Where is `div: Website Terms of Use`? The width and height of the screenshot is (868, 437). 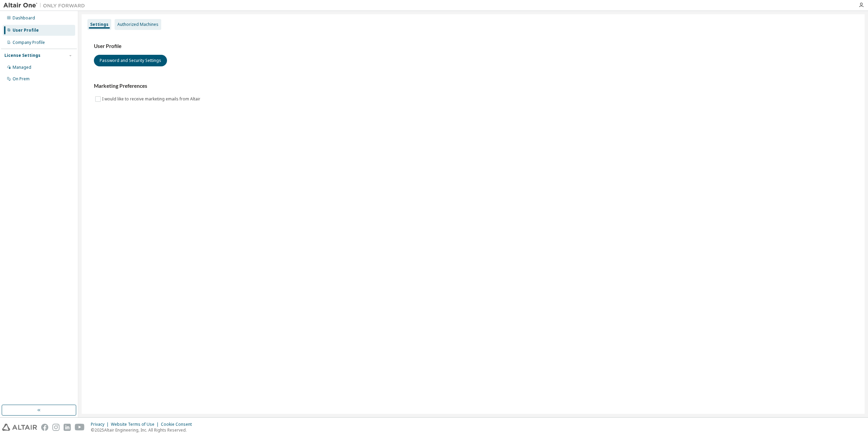 div: Website Terms of Use is located at coordinates (136, 424).